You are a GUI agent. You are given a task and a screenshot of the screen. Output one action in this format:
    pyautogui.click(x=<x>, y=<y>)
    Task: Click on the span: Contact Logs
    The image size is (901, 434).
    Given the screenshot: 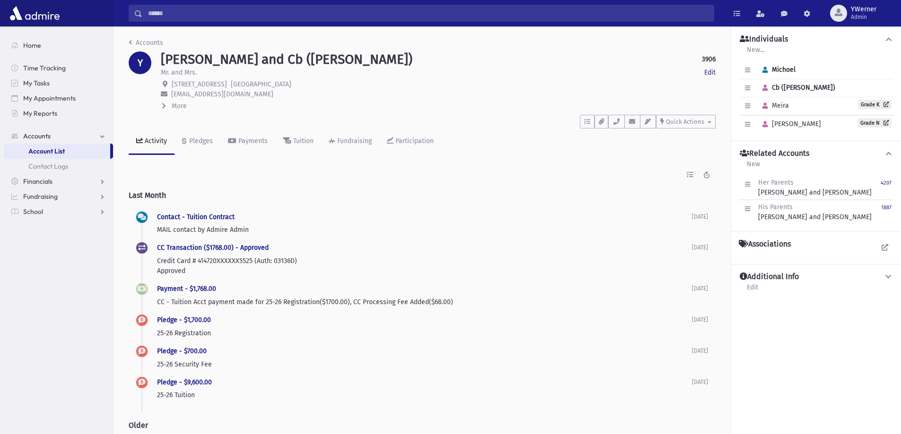 What is the action you would take?
    pyautogui.click(x=48, y=166)
    